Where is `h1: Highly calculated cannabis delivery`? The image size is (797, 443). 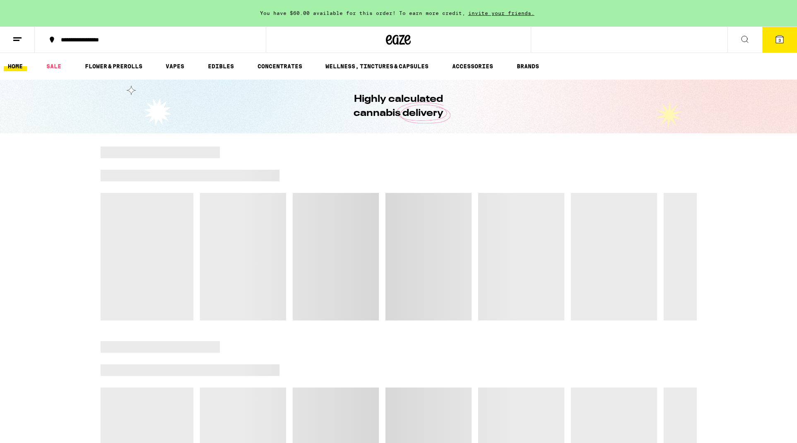 h1: Highly calculated cannabis delivery is located at coordinates (399, 106).